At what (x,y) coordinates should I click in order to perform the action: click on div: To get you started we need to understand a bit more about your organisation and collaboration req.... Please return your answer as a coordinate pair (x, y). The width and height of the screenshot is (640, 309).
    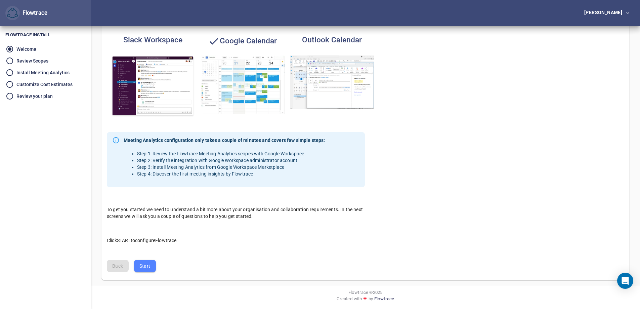
    Looking at the image, I should click on (236, 213).